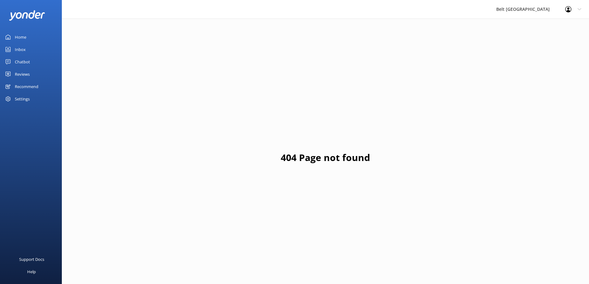 The image size is (589, 284). What do you see at coordinates (22, 62) in the screenshot?
I see `div: Chatbot` at bounding box center [22, 62].